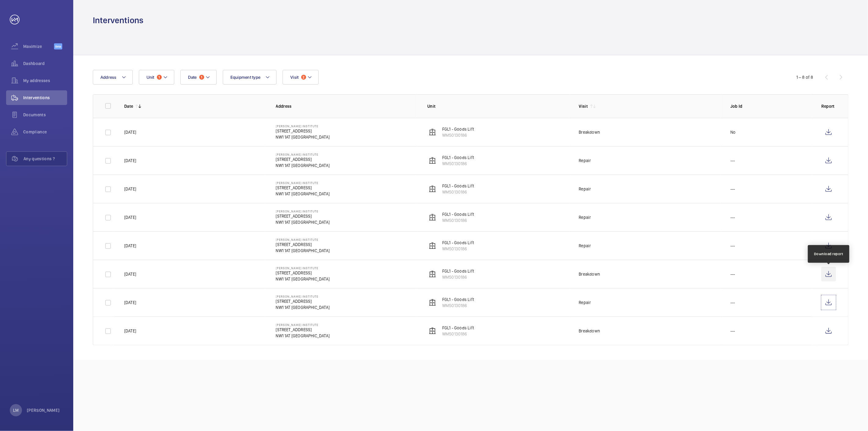 The height and width of the screenshot is (431, 868). I want to click on span: Any questions ?, so click(45, 159).